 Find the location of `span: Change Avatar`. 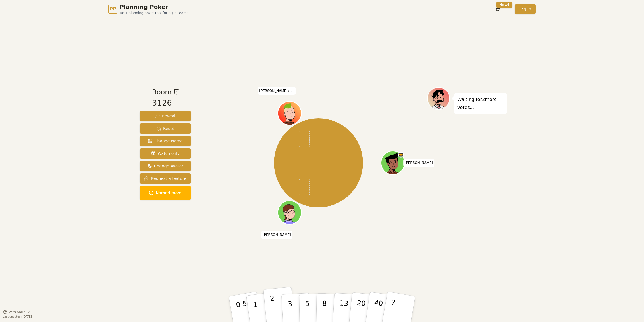

span: Change Avatar is located at coordinates (165, 166).